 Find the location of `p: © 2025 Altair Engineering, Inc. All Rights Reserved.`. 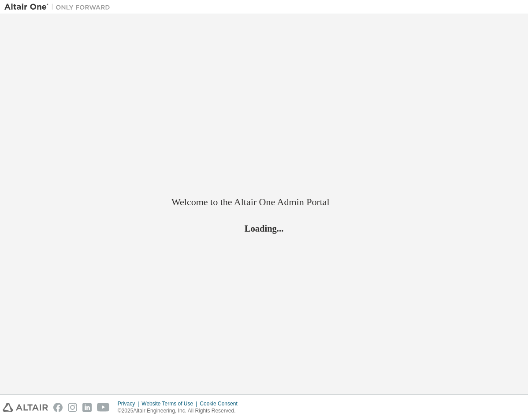

p: © 2025 Altair Engineering, Inc. All Rights Reserved. is located at coordinates (181, 411).